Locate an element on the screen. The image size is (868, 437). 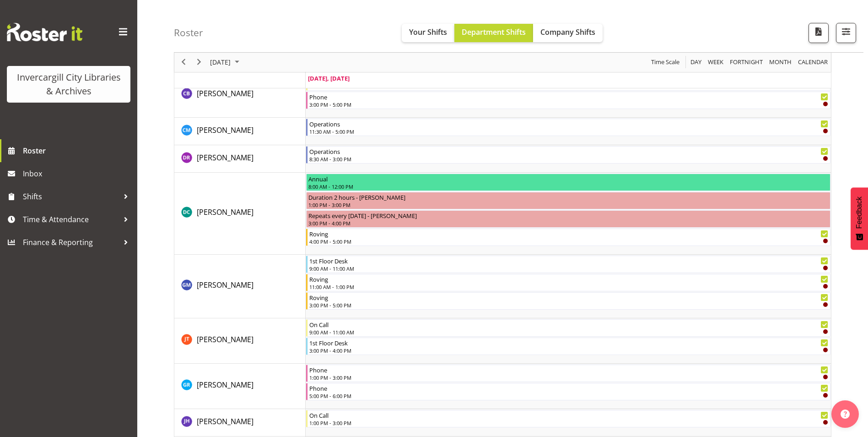
td: Jill Harpur resource is located at coordinates (240, 423).